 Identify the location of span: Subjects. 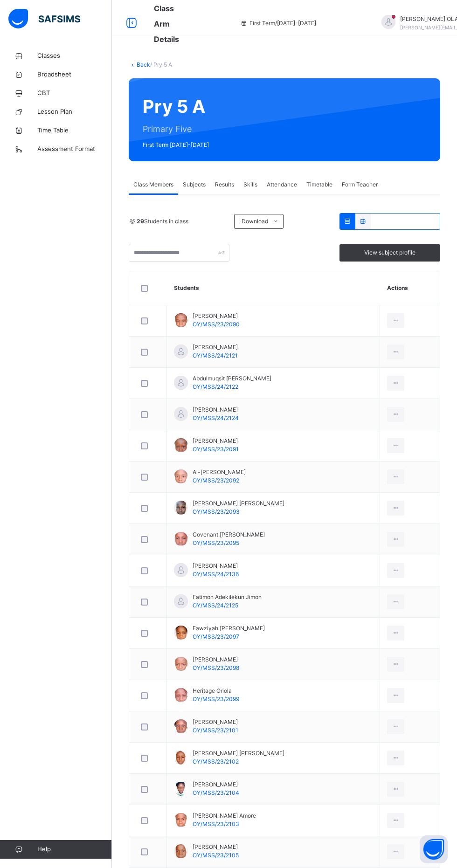
(194, 184).